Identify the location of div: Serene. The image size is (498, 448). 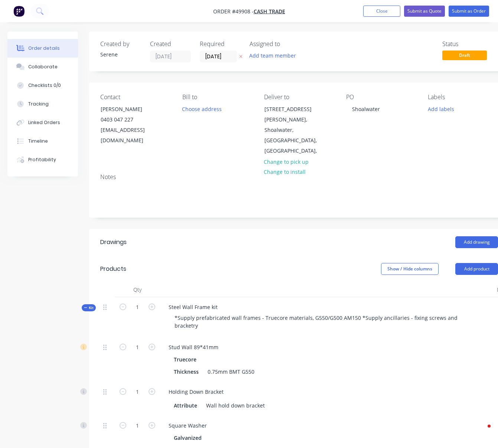
(120, 54).